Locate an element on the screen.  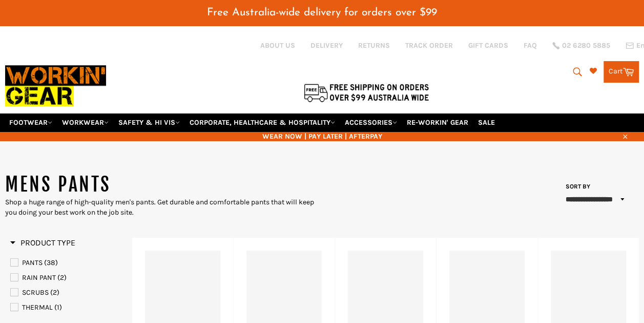
a: SCRUBS is located at coordinates (68, 293).